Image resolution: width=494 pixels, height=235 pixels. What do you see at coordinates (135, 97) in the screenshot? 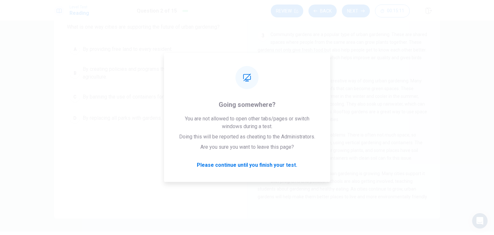
I see `span: By banning the use of containers for gardening.` at bounding box center [135, 97].